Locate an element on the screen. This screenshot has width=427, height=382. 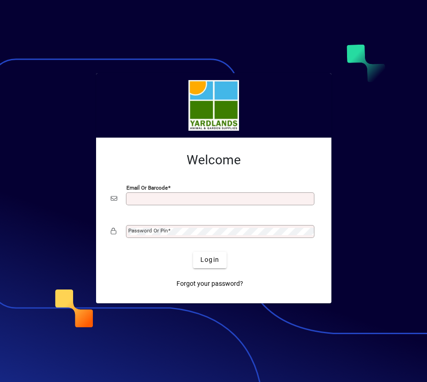
mat-label: Email or Barcode is located at coordinates (147, 187).